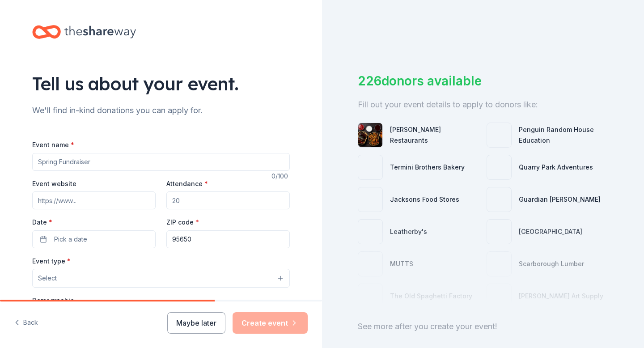  What do you see at coordinates (71, 239) in the screenshot?
I see `span: Pick a date` at bounding box center [71, 239].